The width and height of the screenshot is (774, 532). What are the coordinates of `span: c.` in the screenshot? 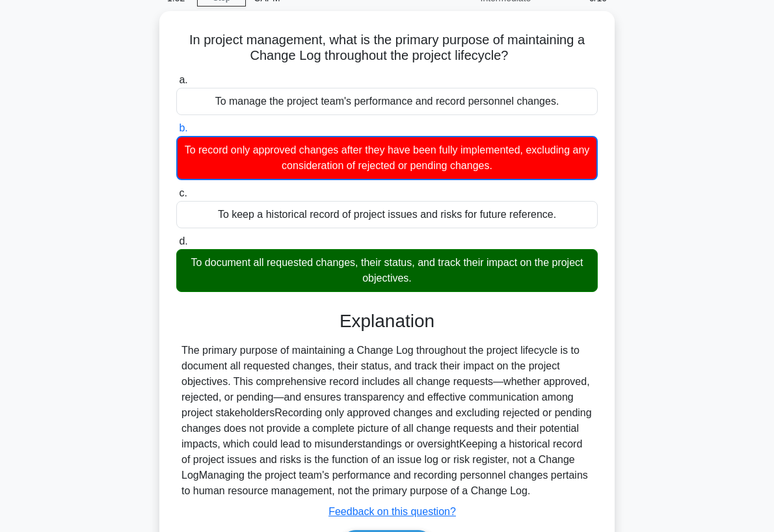 It's located at (183, 193).